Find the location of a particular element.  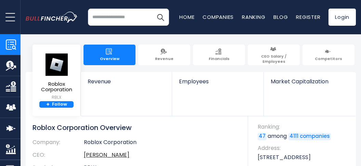

a: +Follow is located at coordinates (56, 104).